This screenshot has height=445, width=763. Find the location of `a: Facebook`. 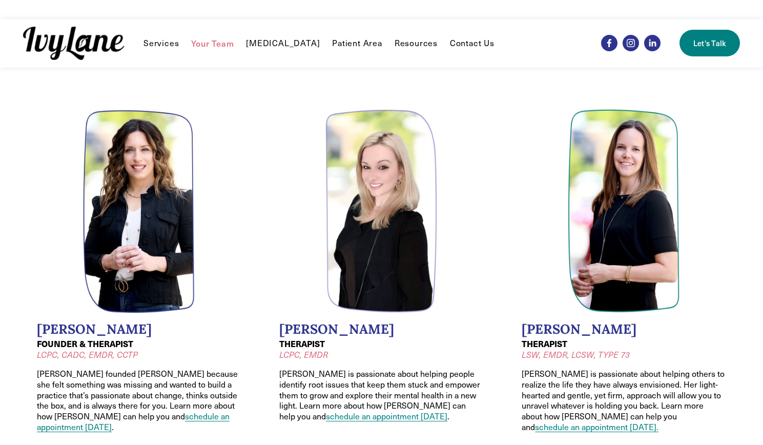

a: Facebook is located at coordinates (609, 43).